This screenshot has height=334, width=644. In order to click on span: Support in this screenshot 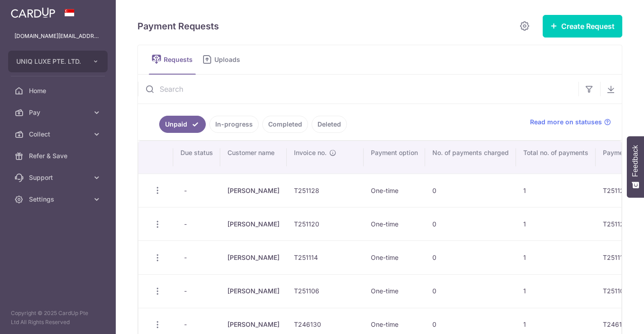, I will do `click(59, 178)`.